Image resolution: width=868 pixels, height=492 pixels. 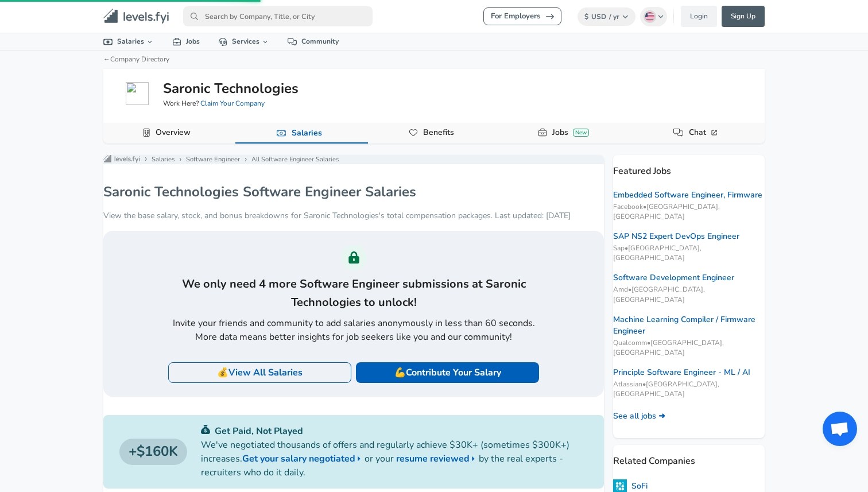 I want to click on a: Jobs, so click(x=186, y=41).